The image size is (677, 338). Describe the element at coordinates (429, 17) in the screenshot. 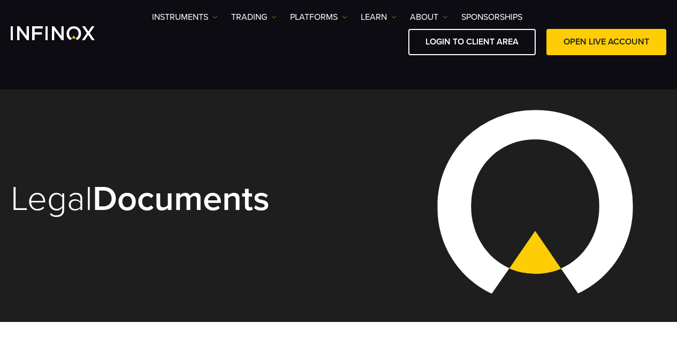

I see `a: ABOUT` at that location.